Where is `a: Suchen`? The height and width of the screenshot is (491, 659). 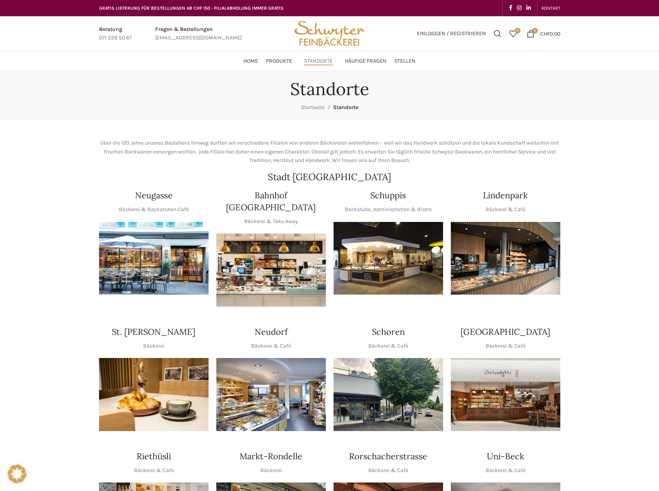 a: Suchen is located at coordinates (498, 34).